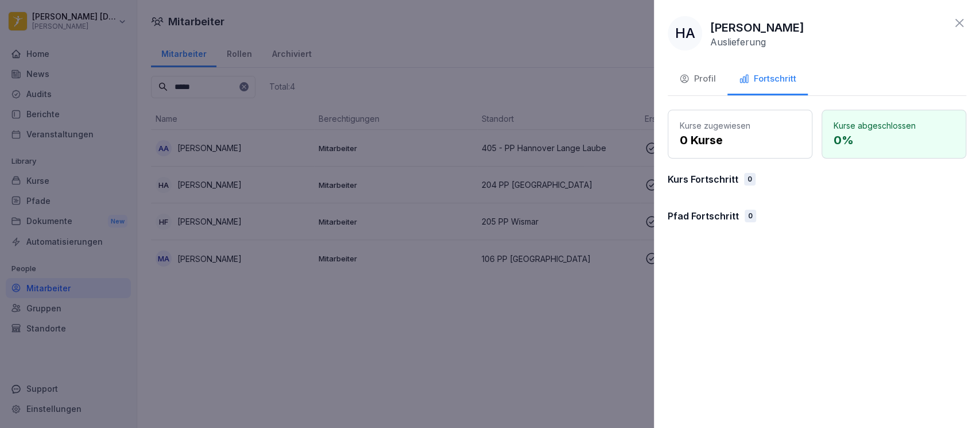 This screenshot has width=980, height=428. Describe the element at coordinates (697, 79) in the screenshot. I see `div: Profil` at that location.